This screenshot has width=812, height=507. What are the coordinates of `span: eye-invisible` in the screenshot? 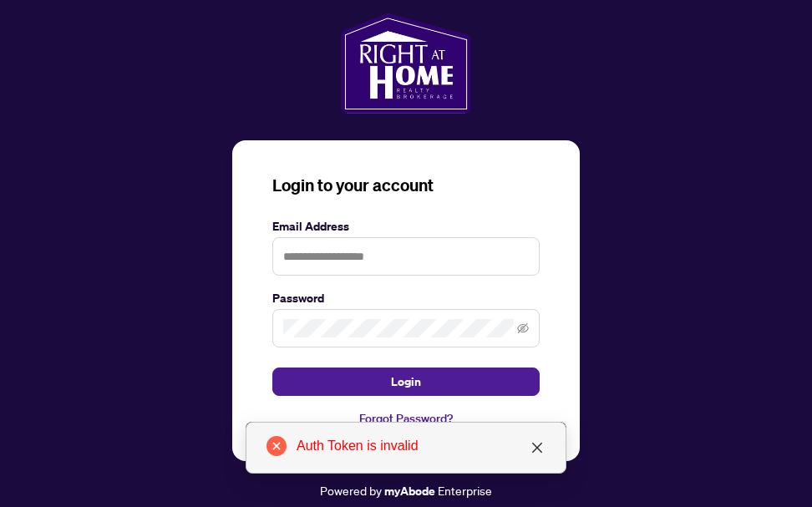 It's located at (524, 329).